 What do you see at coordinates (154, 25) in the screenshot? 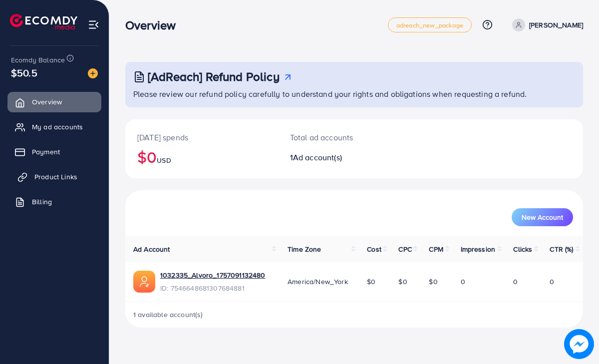
I see `h3: Overview` at bounding box center [154, 25].